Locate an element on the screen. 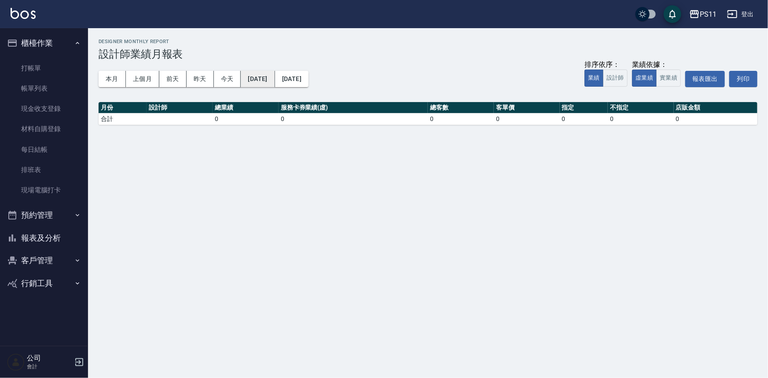 The image size is (768, 378). th: 店販金額 is located at coordinates (716, 108).